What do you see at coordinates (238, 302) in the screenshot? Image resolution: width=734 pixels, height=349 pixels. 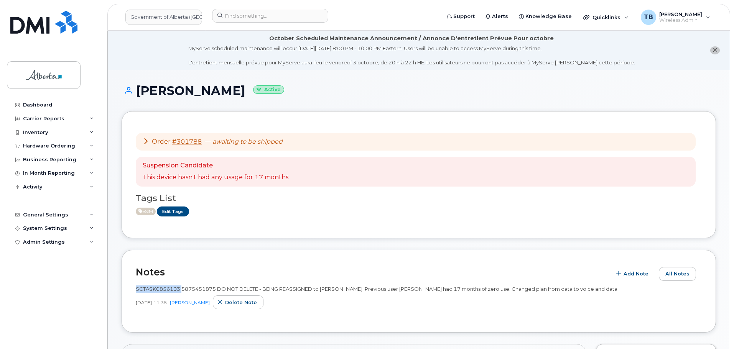 I see `button: Delete note` at bounding box center [238, 302].